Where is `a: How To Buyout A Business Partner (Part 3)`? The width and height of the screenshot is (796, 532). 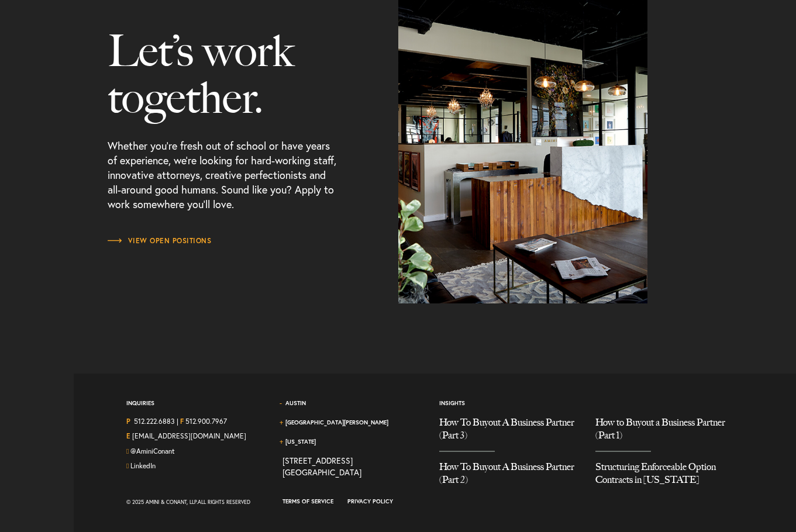
a: How To Buyout A Business Partner (Part 3) is located at coordinates (509, 433).